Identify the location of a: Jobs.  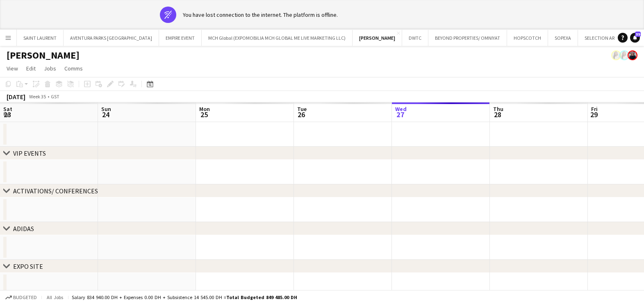
(50, 68).